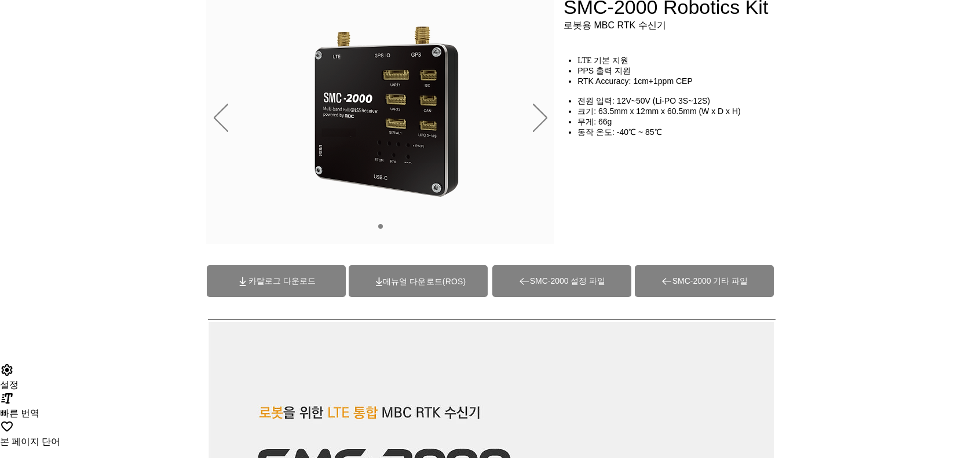 Image resolution: width=980 pixels, height=458 pixels. I want to click on span: SMC-2000 기타 파일, so click(710, 281).